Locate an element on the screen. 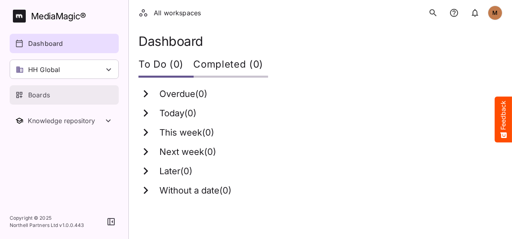 The height and width of the screenshot is (239, 512). p: Copyright © 2025 is located at coordinates (47, 218).